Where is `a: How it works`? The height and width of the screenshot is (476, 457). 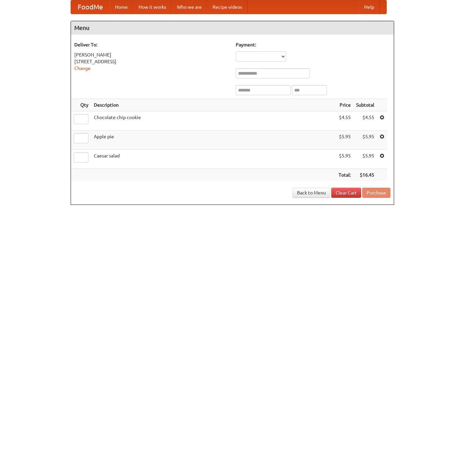
a: How it works is located at coordinates (152, 7).